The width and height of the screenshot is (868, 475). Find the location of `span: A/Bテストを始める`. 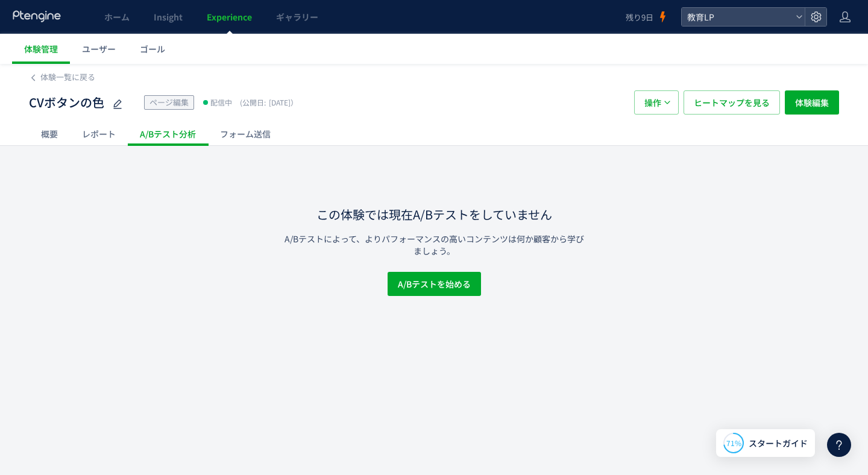

span: A/Bテストを始める is located at coordinates (434, 284).